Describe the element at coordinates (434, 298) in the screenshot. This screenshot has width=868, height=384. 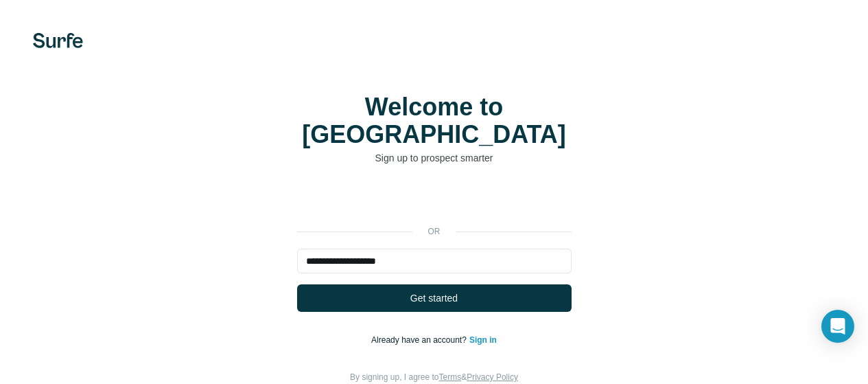
I see `button: Get started` at that location.